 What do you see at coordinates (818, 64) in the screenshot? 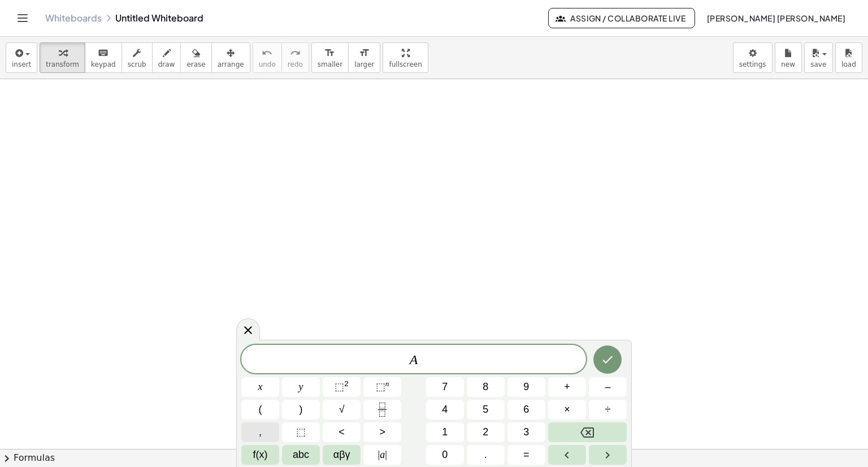
I see `span: save` at bounding box center [818, 64].